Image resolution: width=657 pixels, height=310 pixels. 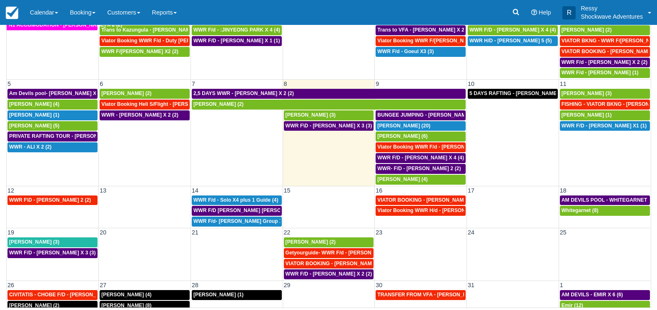 What do you see at coordinates (471, 232) in the screenshot?
I see `span: 24` at bounding box center [471, 232].